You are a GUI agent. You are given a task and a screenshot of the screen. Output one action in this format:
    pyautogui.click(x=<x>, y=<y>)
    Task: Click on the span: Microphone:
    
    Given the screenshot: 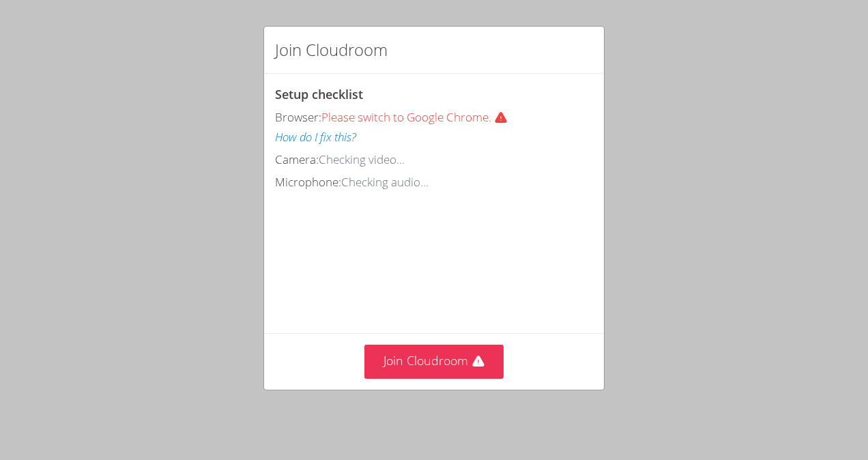 What is the action you would take?
    pyautogui.click(x=308, y=181)
    